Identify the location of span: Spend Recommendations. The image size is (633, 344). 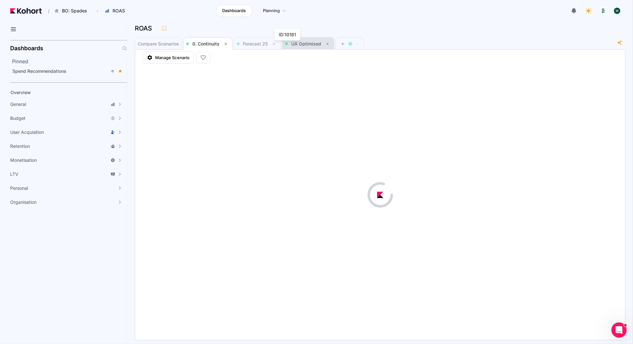
(39, 71).